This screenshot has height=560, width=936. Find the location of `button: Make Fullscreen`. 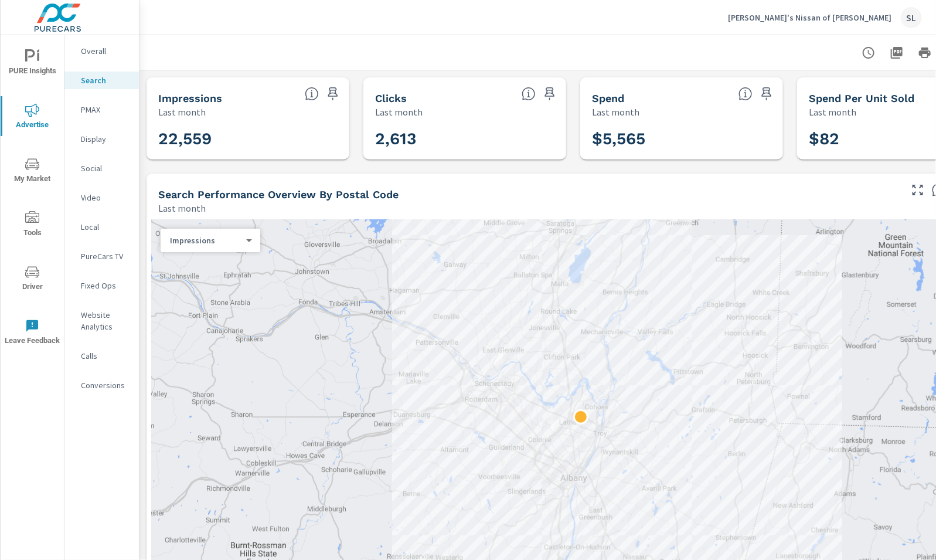

button: Make Fullscreen is located at coordinates (918, 190).